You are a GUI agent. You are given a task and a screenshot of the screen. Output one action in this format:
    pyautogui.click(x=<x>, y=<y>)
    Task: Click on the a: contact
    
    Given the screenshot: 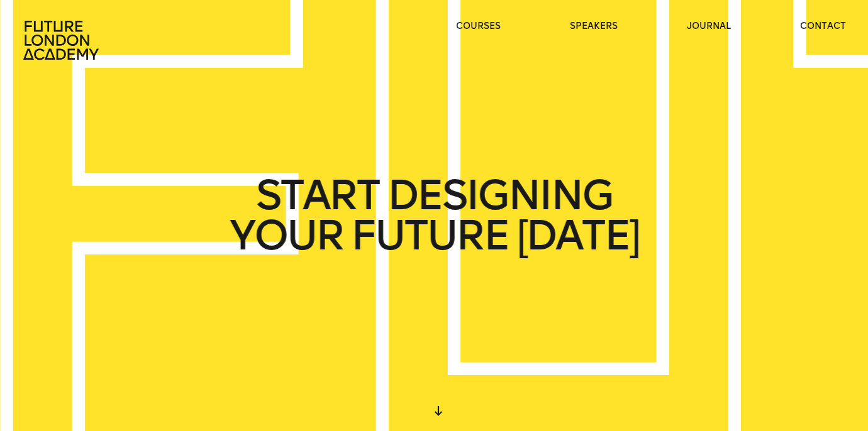 What is the action you would take?
    pyautogui.click(x=823, y=27)
    